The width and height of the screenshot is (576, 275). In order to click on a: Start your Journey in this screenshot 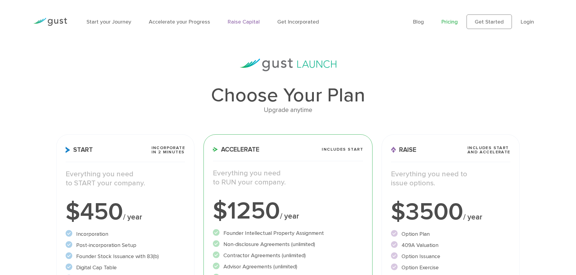, I will do `click(109, 22)`.